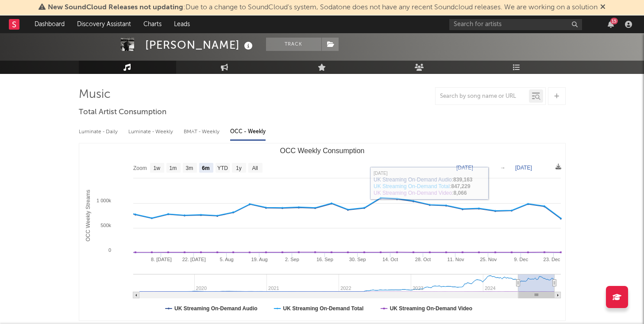 This screenshot has width=644, height=324. What do you see at coordinates (205, 168) in the screenshot?
I see `text: 6m` at bounding box center [205, 168].